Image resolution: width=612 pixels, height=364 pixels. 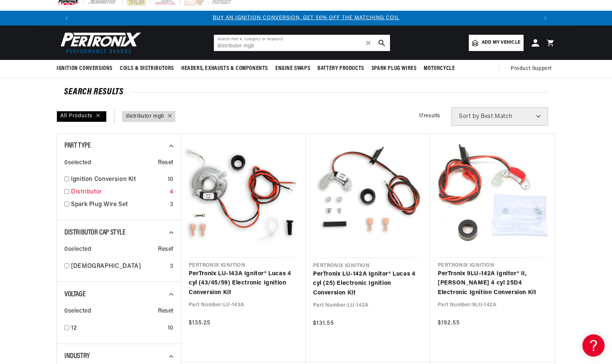 I want to click on summary: Engine Swaps, so click(x=293, y=68).